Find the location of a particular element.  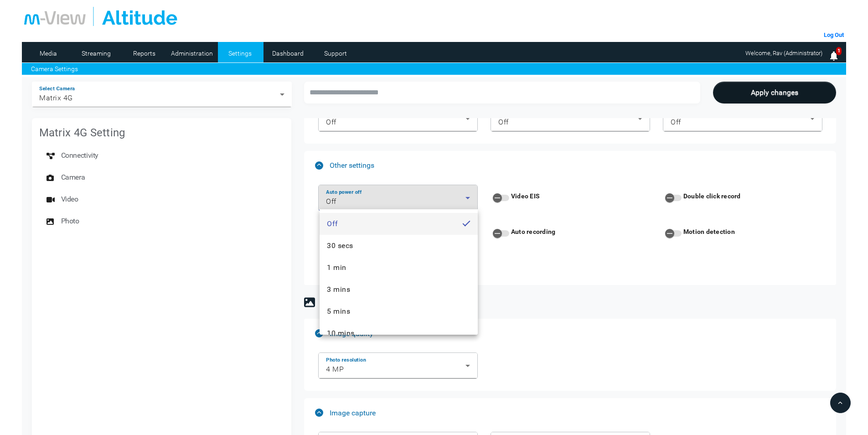

span: Off is located at coordinates (333, 224).